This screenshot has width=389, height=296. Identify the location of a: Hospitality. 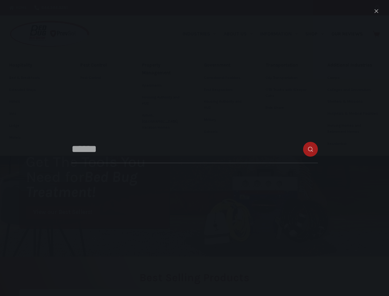
(35, 65).